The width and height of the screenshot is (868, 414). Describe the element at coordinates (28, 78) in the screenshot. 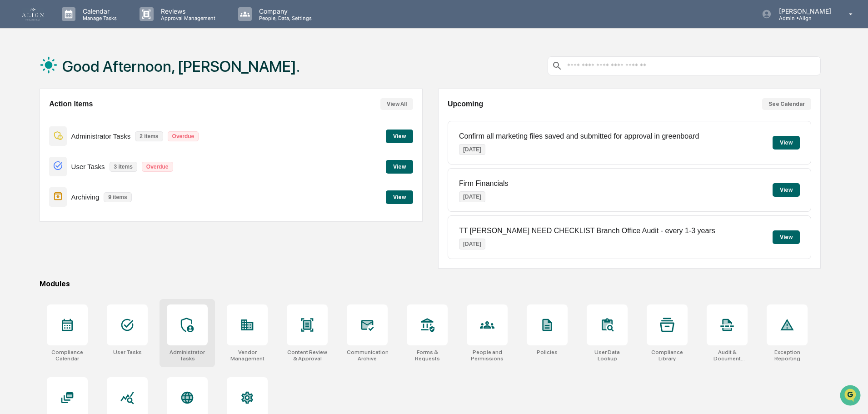

I see `img: 8933085812038_c878075ebb4cc5468115_72.jpg` at that location.